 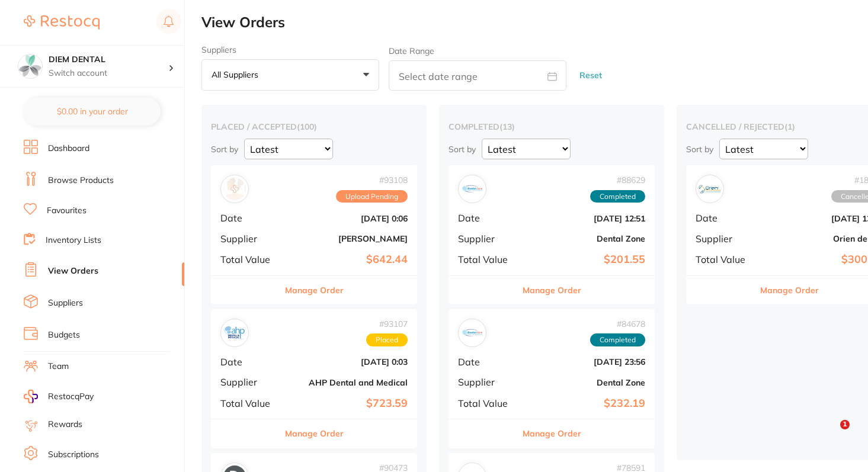 I want to click on b: $232.19, so click(x=586, y=403).